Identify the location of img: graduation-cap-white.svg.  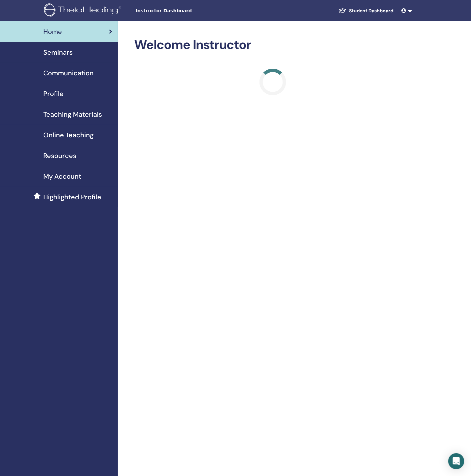
(343, 10).